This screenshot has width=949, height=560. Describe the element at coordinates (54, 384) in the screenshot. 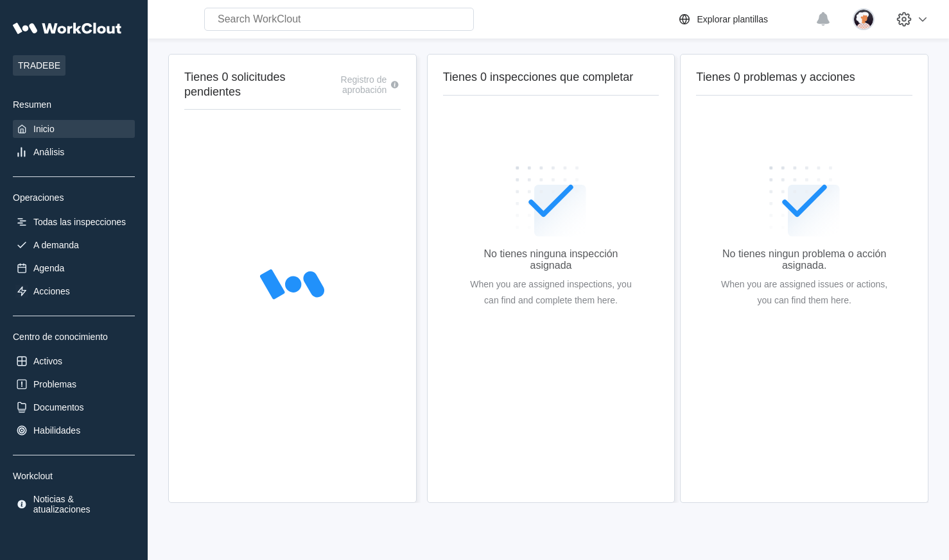

I see `div: Problemas` at that location.